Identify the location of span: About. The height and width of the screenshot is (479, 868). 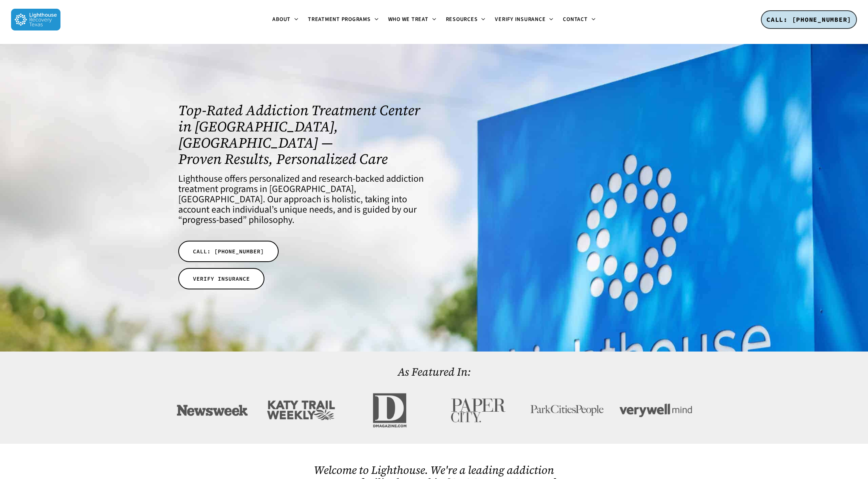
(282, 20).